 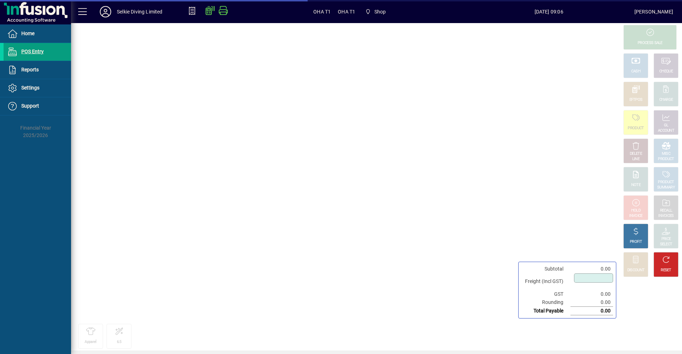 I want to click on div: SELECT, so click(x=666, y=244).